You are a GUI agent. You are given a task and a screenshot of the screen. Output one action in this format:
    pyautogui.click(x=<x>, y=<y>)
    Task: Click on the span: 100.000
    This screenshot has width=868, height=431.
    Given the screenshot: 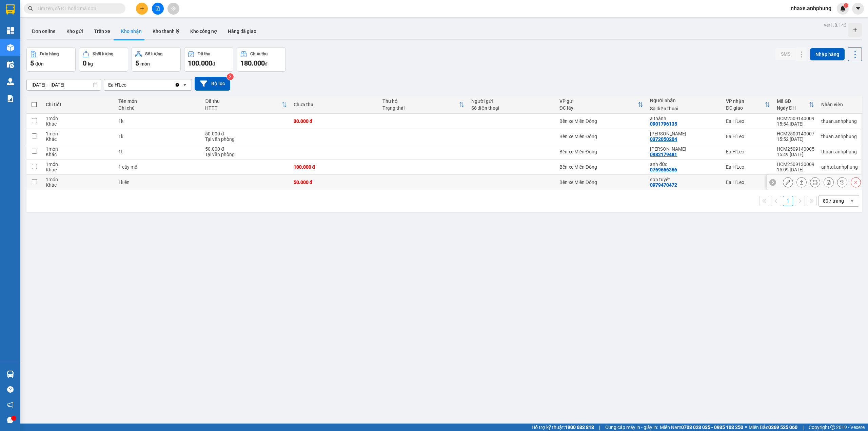 What is the action you would take?
    pyautogui.click(x=200, y=63)
    